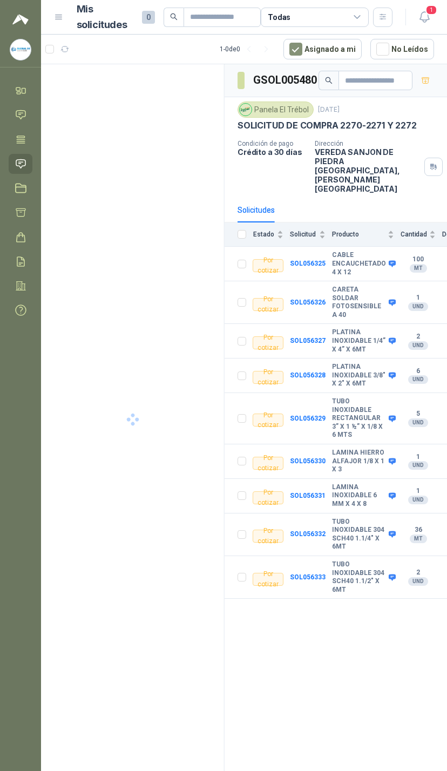 This screenshot has width=447, height=771. Describe the element at coordinates (402, 49) in the screenshot. I see `button: No Leídos` at that location.